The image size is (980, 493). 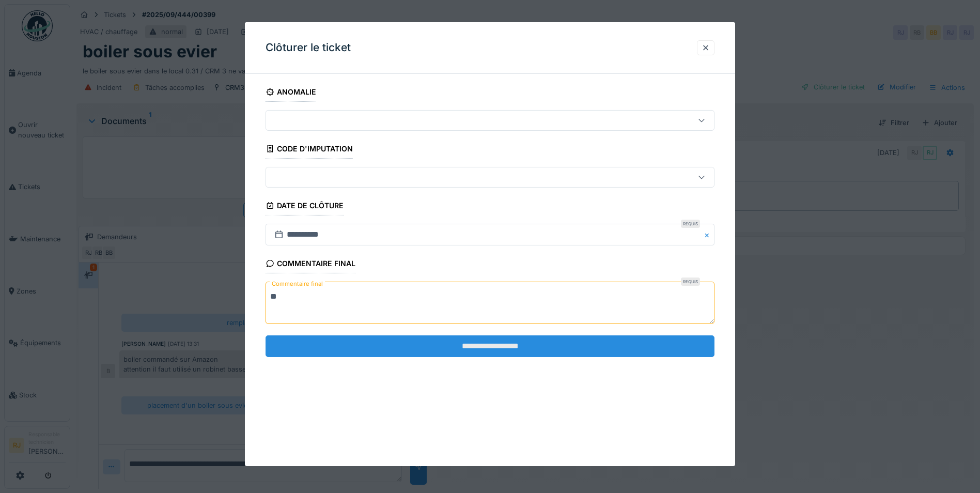 What do you see at coordinates (308, 48) in the screenshot?
I see `h3: Clôturer le ticket` at bounding box center [308, 48].